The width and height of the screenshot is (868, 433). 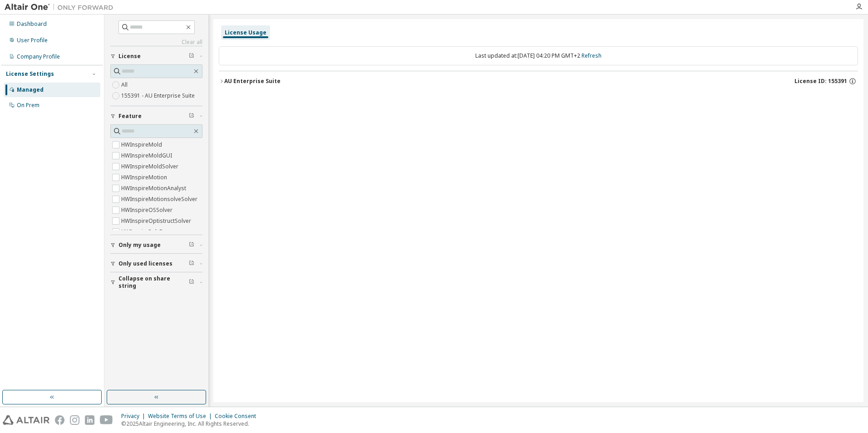 I want to click on div: Company Profile, so click(x=38, y=56).